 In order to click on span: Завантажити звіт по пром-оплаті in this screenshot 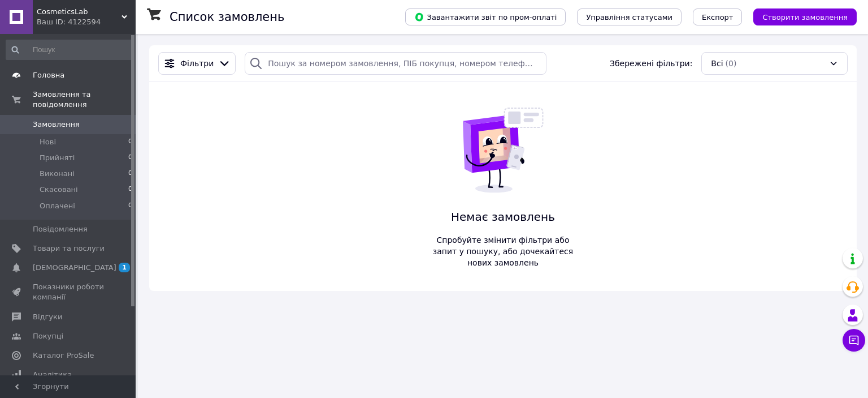, I will do `click(486, 17)`.